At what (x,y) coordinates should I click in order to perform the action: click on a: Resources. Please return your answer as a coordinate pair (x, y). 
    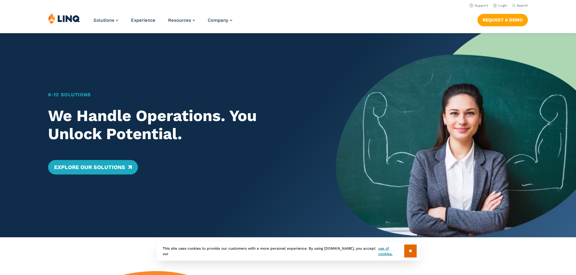
    Looking at the image, I should click on (181, 20).